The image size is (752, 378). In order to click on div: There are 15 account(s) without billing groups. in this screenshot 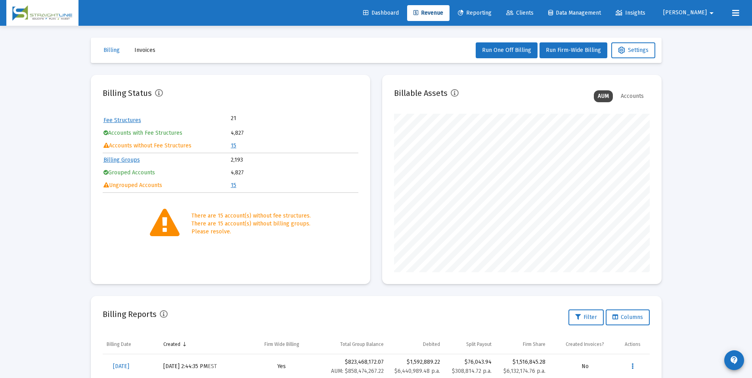, I will do `click(251, 224)`.